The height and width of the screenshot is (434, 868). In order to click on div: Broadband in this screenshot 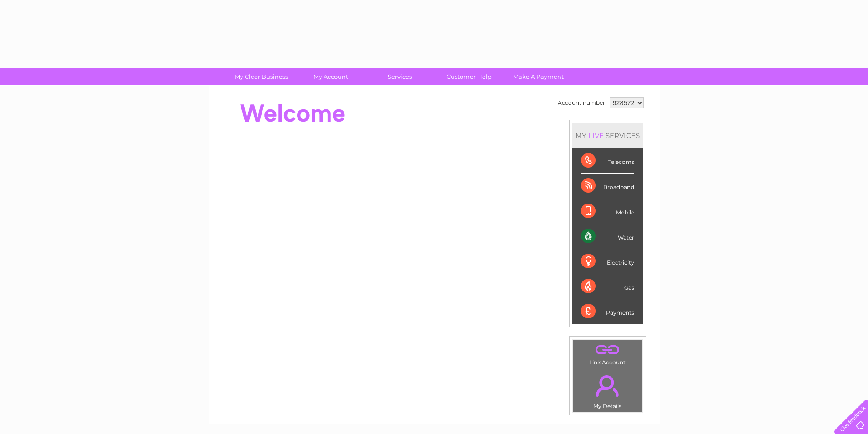, I will do `click(607, 186)`.